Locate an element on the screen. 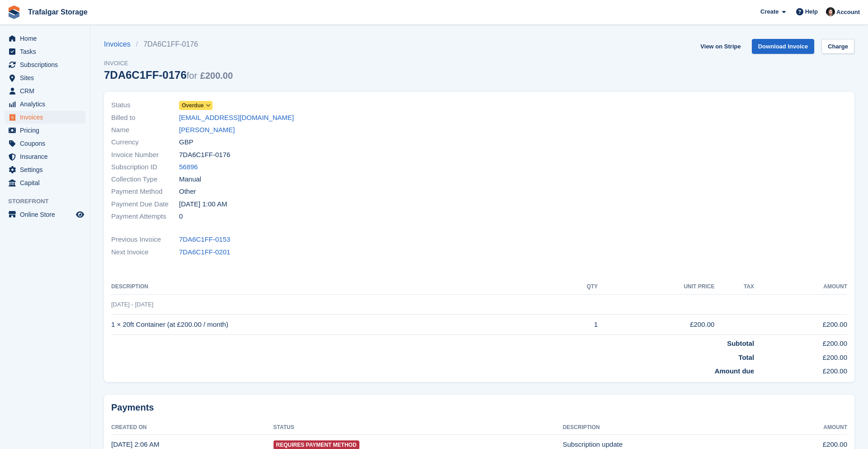  a: View on Stripe is located at coordinates (720, 46).